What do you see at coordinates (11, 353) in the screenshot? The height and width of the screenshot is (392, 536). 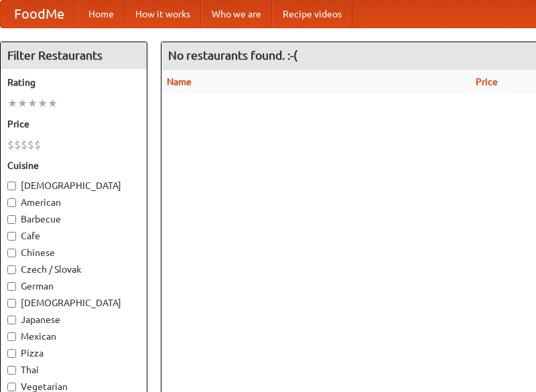 I see `input: Pizza` at bounding box center [11, 353].